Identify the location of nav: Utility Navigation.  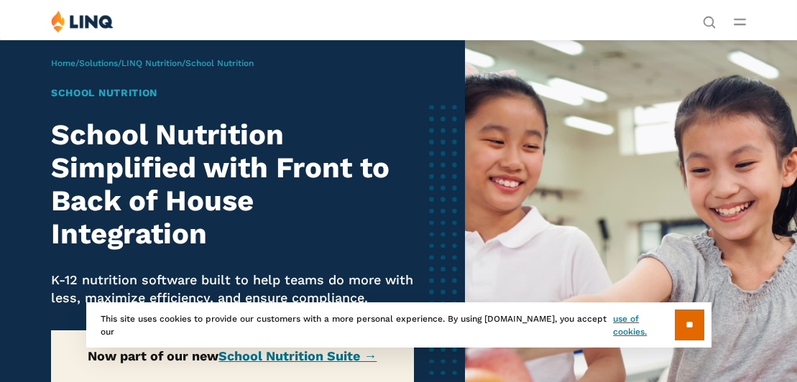
(709, 19).